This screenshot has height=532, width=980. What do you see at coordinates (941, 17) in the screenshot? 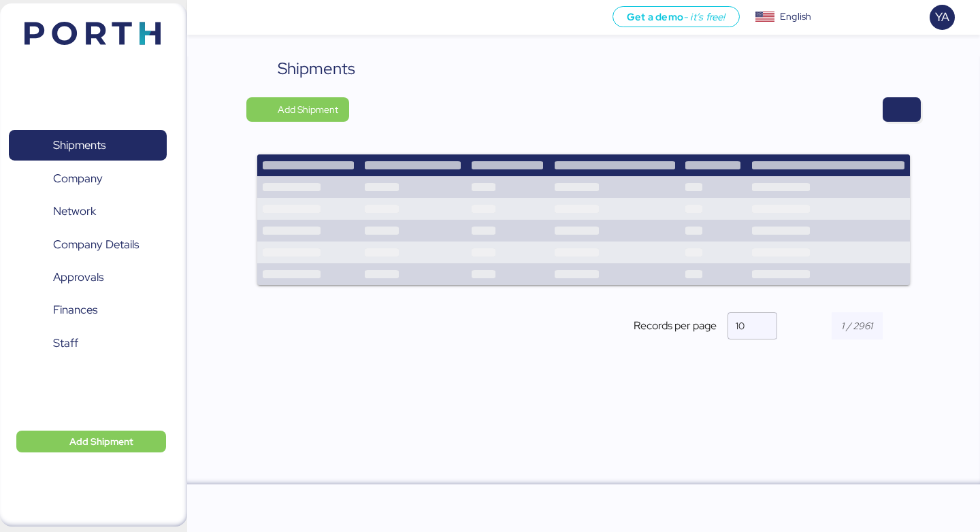
I see `span: YA` at bounding box center [941, 17].